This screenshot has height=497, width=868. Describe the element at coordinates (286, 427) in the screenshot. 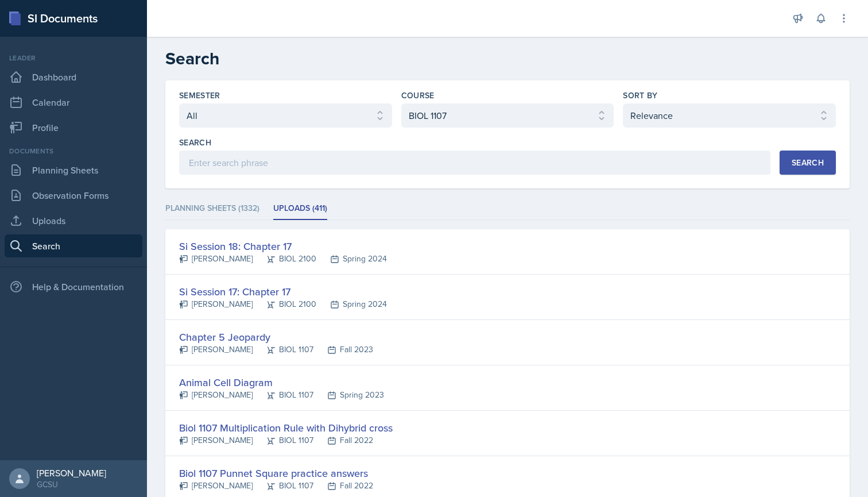

I see `div: Biol 1107 Multiplication Rule with Dihybrid cross` at that location.